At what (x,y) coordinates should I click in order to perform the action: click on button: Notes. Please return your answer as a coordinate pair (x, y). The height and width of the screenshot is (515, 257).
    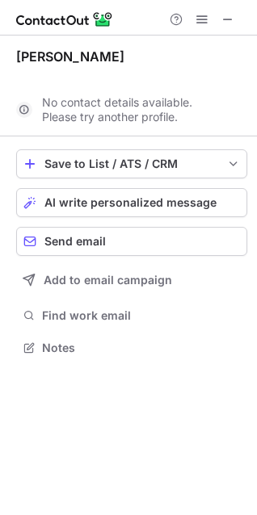
    Looking at the image, I should click on (132, 348).